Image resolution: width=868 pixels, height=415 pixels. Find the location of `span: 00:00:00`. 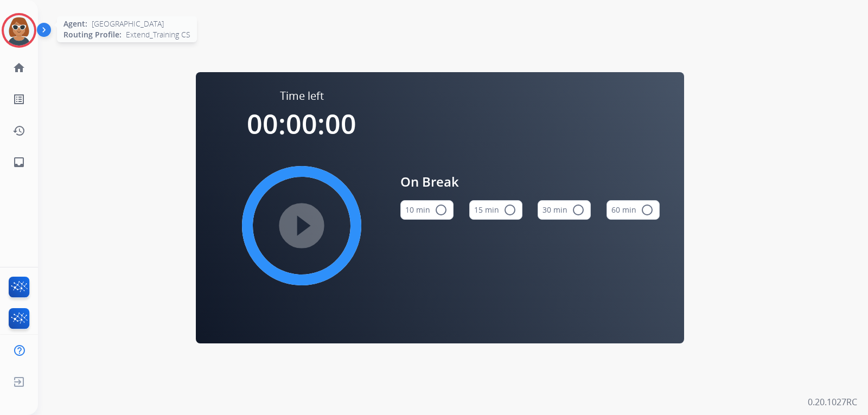

span: 00:00:00 is located at coordinates (301, 124).